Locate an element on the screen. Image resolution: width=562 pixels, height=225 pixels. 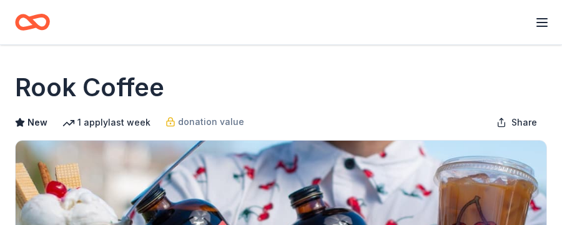
button: Share is located at coordinates (517, 122).